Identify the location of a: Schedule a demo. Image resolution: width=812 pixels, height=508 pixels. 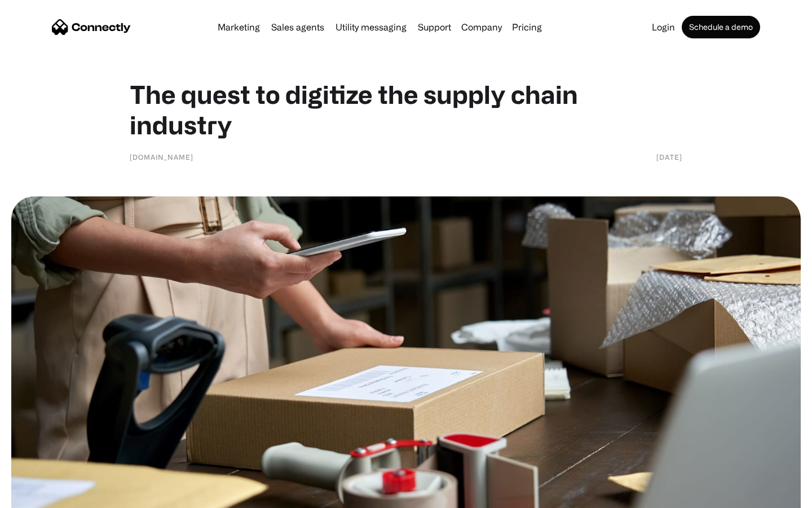
(720, 27).